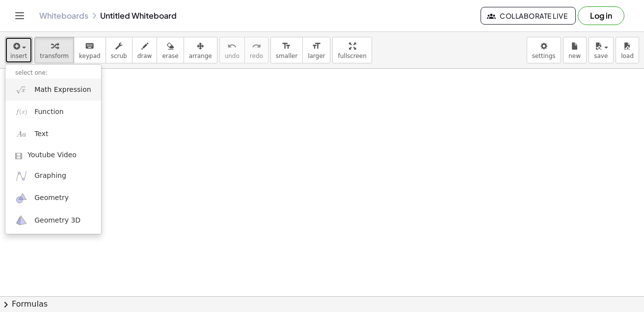 Image resolution: width=644 pixels, height=312 pixels. Describe the element at coordinates (256, 46) in the screenshot. I see `i: redo` at that location.